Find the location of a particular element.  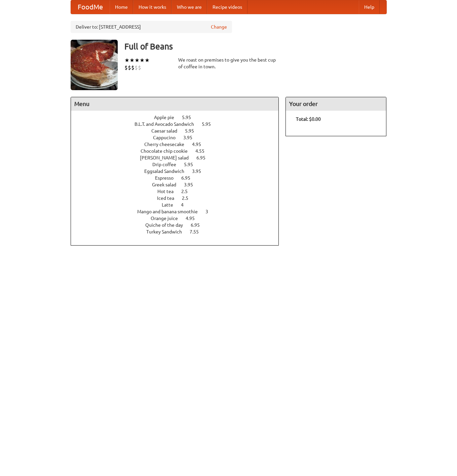

a: Eggsalad Sandwich 3.95 is located at coordinates (179, 171).